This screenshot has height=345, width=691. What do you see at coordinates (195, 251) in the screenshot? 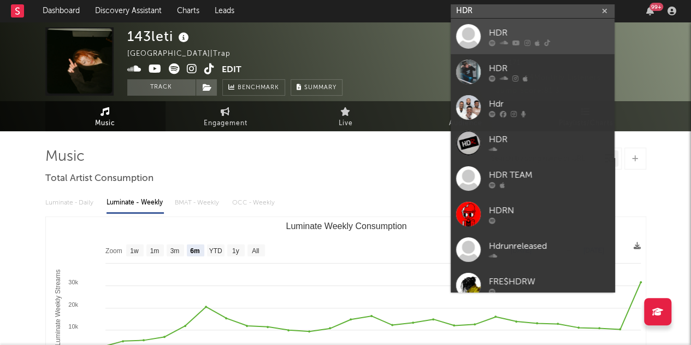
I see `text: 6m` at bounding box center [195, 251].